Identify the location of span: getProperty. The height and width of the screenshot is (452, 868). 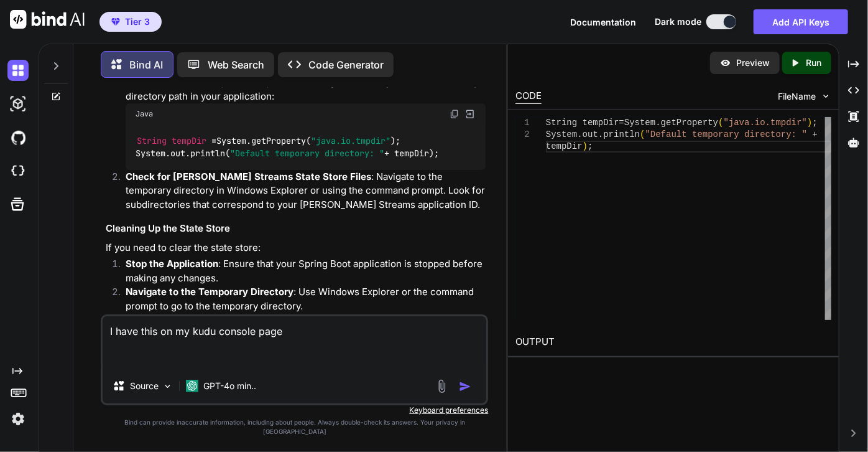
(690, 123).